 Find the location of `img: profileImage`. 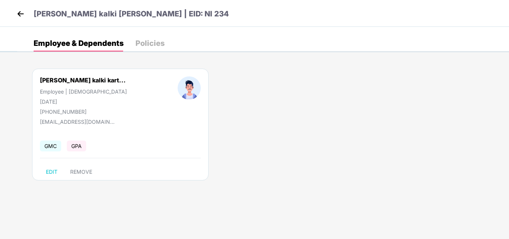

img: profileImage is located at coordinates (189, 88).